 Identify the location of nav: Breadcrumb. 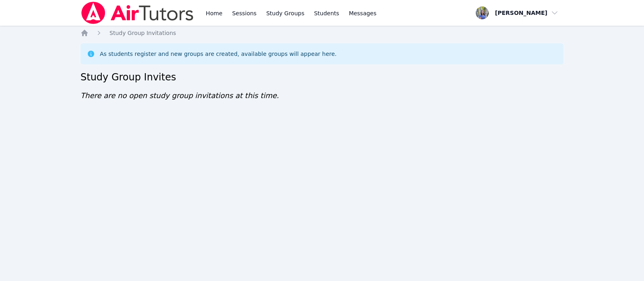
(322, 33).